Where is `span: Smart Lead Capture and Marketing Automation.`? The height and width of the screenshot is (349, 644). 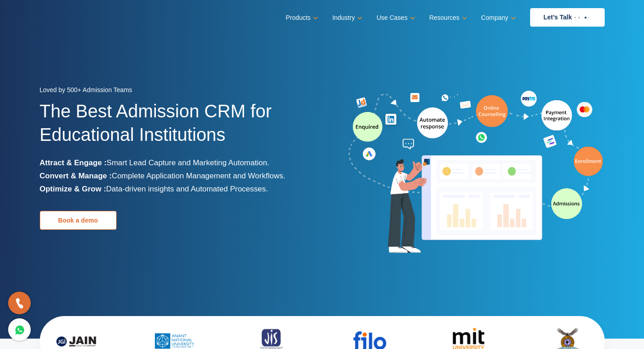 span: Smart Lead Capture and Marketing Automation. is located at coordinates (188, 163).